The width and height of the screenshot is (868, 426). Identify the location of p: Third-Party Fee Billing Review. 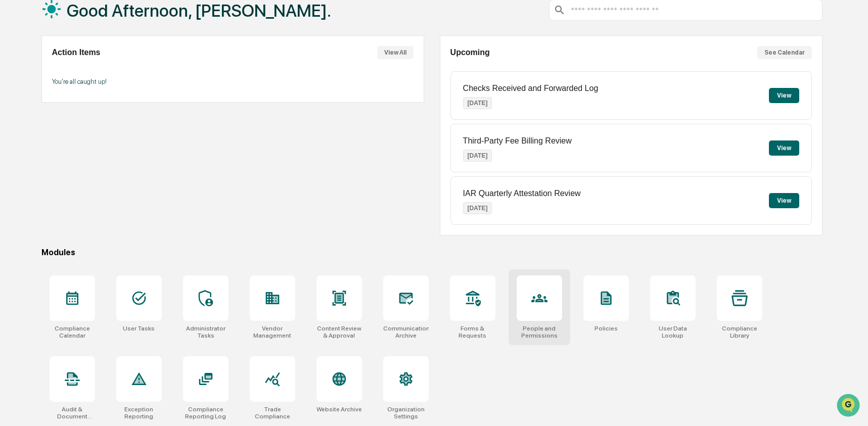
(517, 141).